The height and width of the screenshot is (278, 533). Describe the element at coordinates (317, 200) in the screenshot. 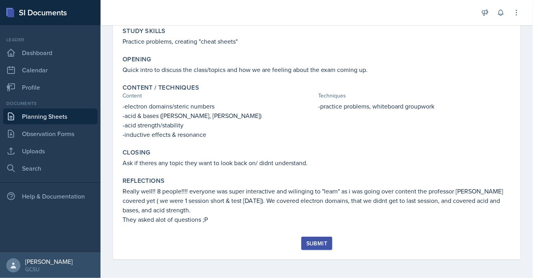

I see `p: Really well!! 8 people!!!! everyone was super interactive and wilinging to "learn" as i was going...` at that location.